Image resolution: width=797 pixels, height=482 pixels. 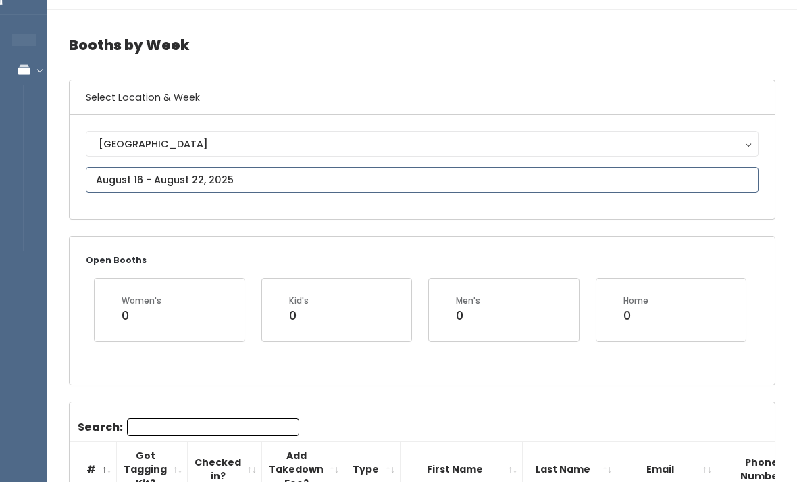 What do you see at coordinates (141, 301) in the screenshot?
I see `div: Women's` at bounding box center [141, 301].